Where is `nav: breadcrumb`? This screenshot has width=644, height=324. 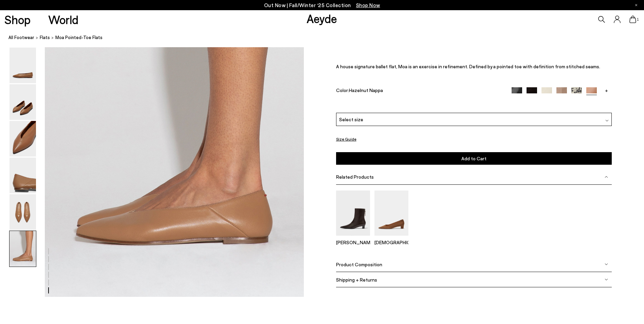 nav: breadcrumb is located at coordinates (326, 38).